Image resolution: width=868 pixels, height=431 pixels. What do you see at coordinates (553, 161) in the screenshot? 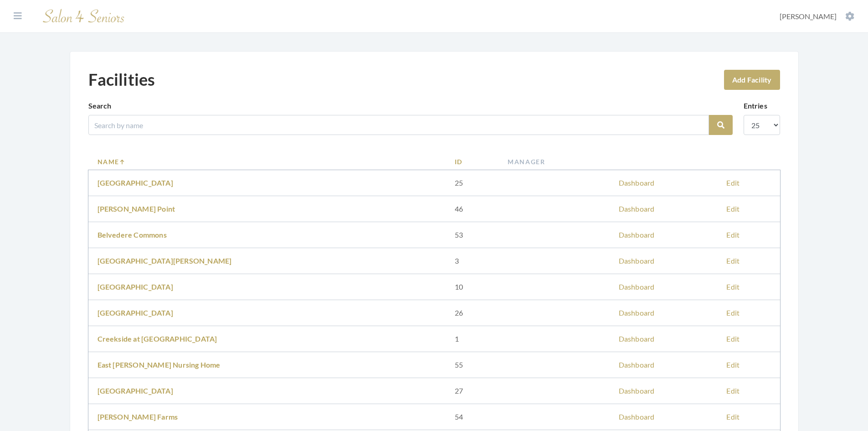
I see `th: Manager` at bounding box center [553, 161].